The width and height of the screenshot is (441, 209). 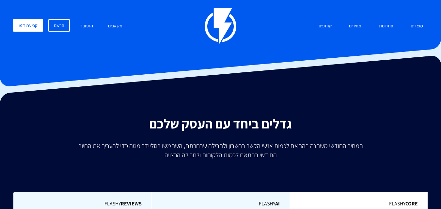 I want to click on a: מחירים, so click(x=355, y=26).